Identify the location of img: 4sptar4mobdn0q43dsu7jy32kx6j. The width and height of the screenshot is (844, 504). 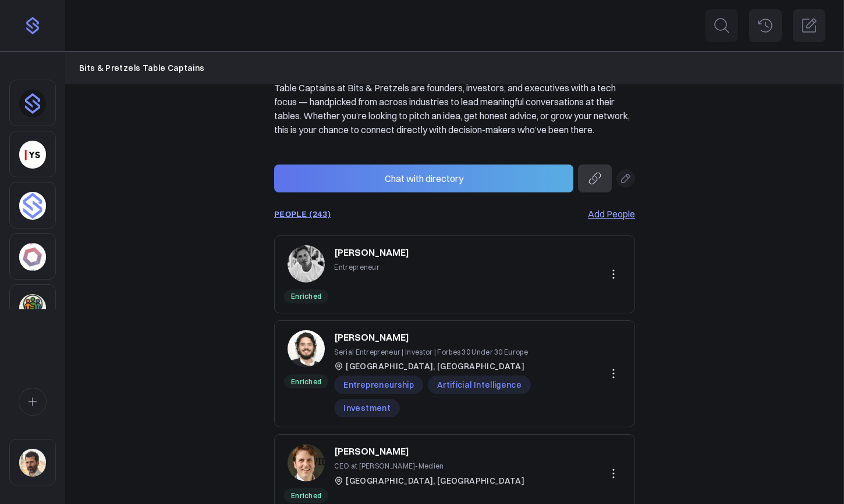
(33, 206).